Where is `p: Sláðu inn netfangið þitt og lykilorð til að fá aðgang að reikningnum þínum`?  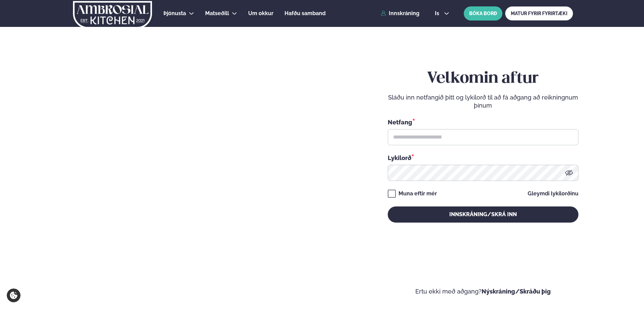
p: Sláðu inn netfangið þitt og lykilorð til að fá aðgang að reikningnum þínum is located at coordinates (483, 102).